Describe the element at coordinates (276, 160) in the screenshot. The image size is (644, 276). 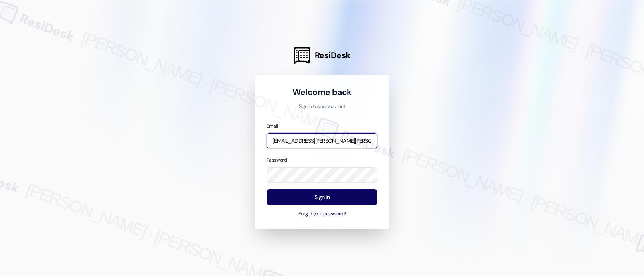
I see `label: Password` at that location.